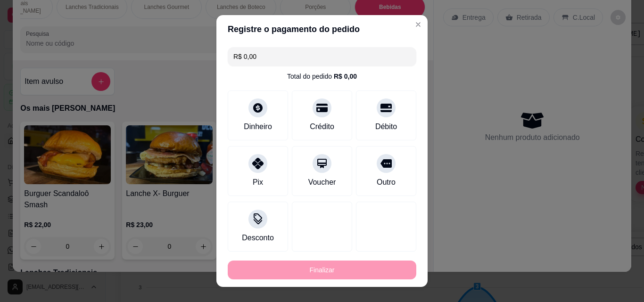 The height and width of the screenshot is (302, 644). Describe the element at coordinates (386, 182) in the screenshot. I see `div: Outro` at that location.